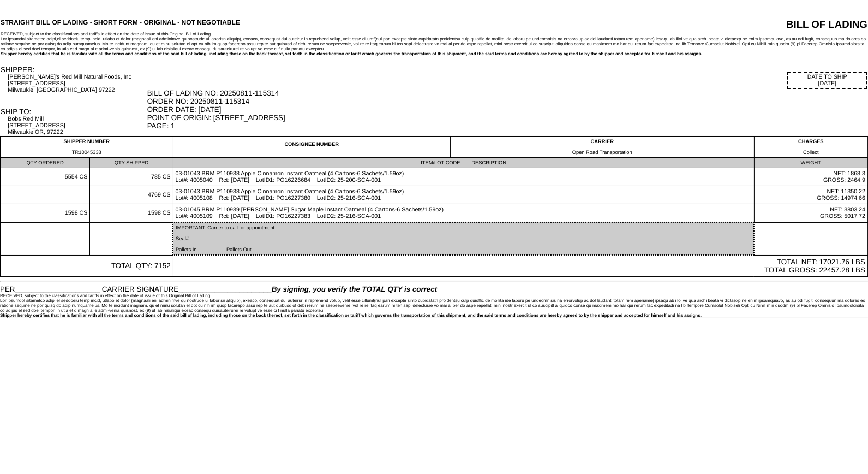  Describe the element at coordinates (520, 266) in the screenshot. I see `td: TOTAL NET: 17021.76 LBS TOTAL GROSS: 22457.28 LBS` at that location.